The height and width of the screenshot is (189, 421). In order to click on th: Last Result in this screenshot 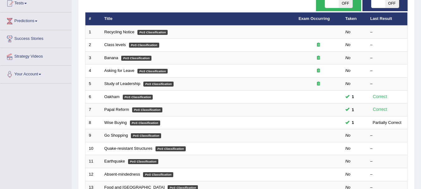, I will do `click(387, 19)`.